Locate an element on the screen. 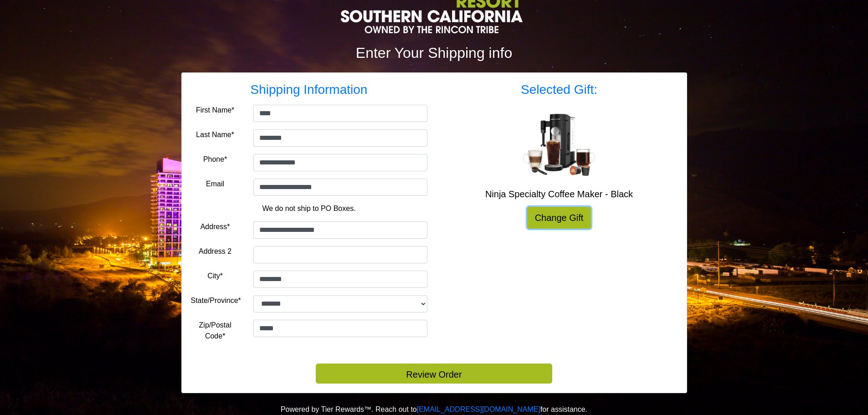 The width and height of the screenshot is (868, 415). p: We do not ship to PO Boxes. is located at coordinates (309, 208).